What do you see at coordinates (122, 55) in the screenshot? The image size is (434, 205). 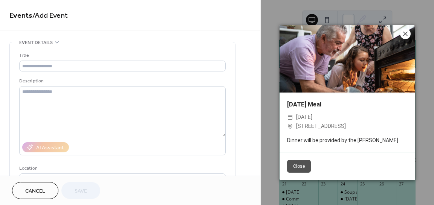 I see `div: Title` at bounding box center [122, 55].